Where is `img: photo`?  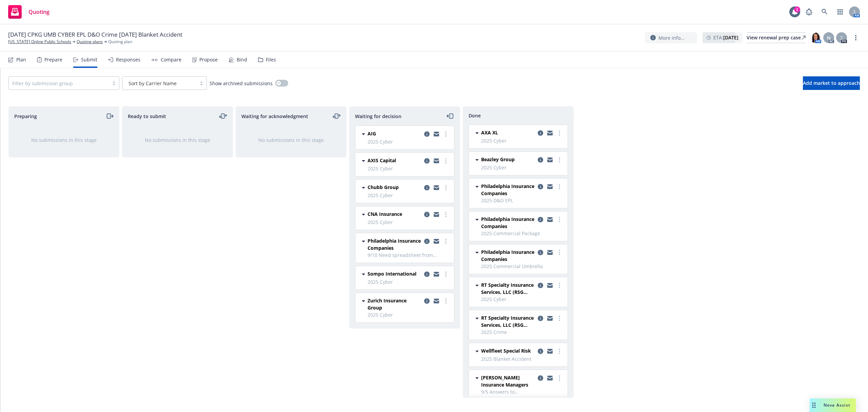 img: photo is located at coordinates (815, 37).